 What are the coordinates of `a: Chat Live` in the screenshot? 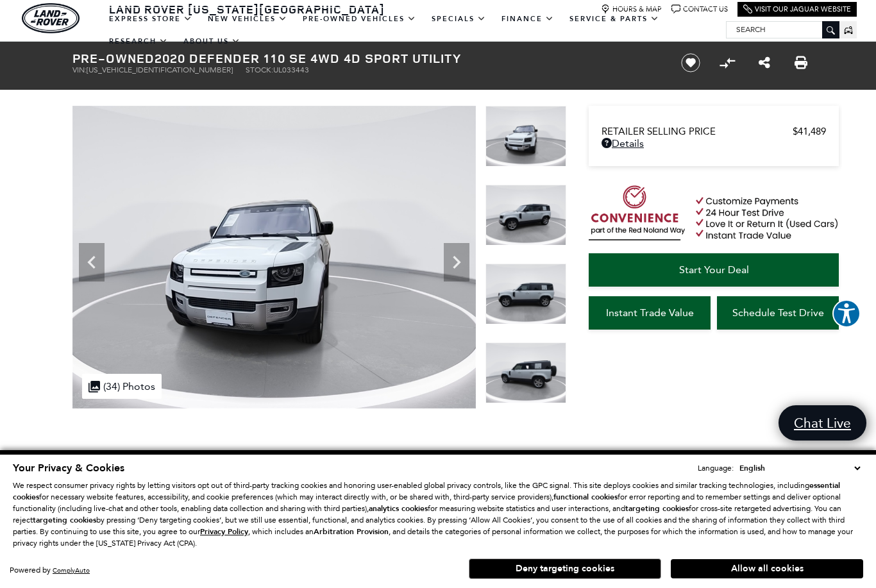 It's located at (822, 422).